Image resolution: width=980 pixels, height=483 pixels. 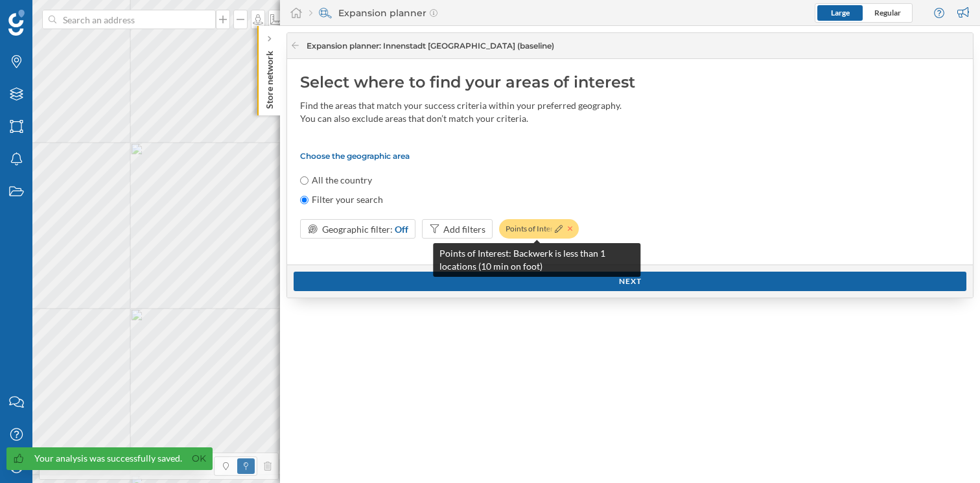 What do you see at coordinates (469, 112) in the screenshot?
I see `div: Find the areas that match your success criteria within your preferred geography. You can also exc...` at bounding box center [469, 112].